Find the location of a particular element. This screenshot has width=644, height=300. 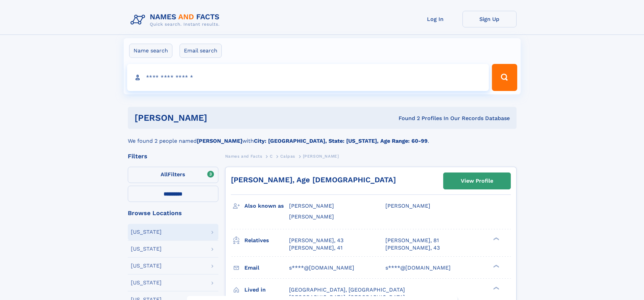

div: View Profile is located at coordinates (477, 181).